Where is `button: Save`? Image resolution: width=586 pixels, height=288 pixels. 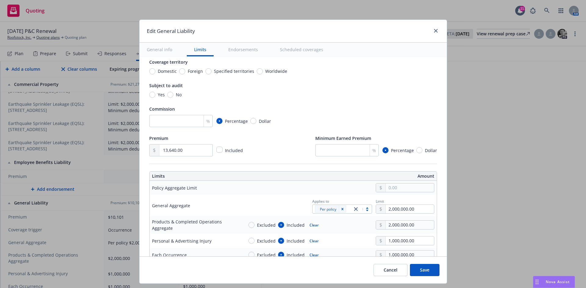
button: Save is located at coordinates (424, 270).